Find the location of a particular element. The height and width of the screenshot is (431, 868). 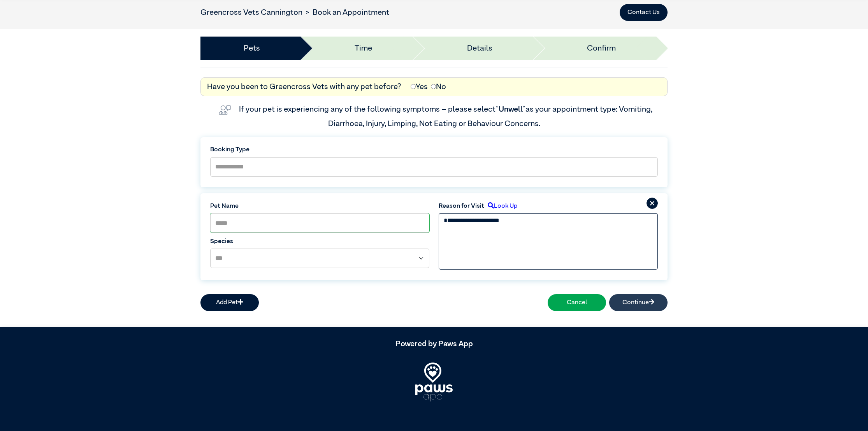

img: vet is located at coordinates (225, 110).